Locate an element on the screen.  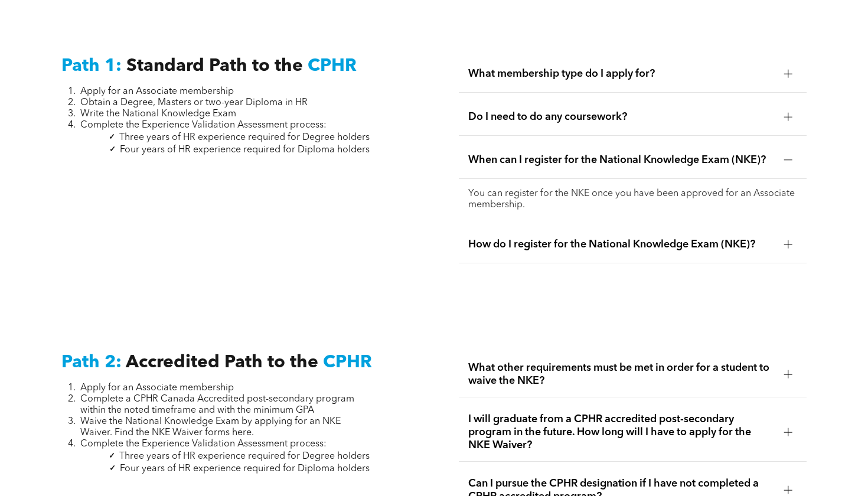
span: Do I need to do any coursework? is located at coordinates (621, 117).